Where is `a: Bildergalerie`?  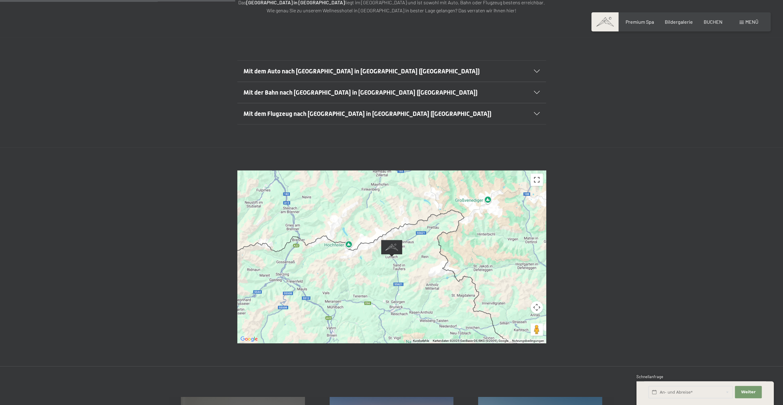 a: Bildergalerie is located at coordinates (678, 22).